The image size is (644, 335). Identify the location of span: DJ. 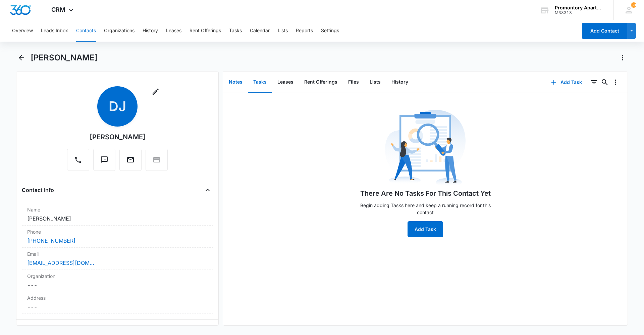
(117, 107).